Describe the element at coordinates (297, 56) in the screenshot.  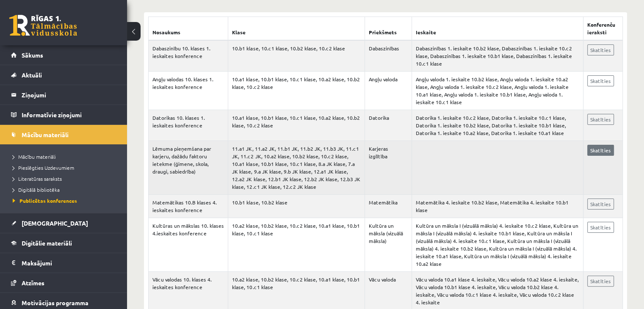
I see `td: 10.b1 klase, 10.c1 klase, 10.b2 klase, 10.c2 klase` at that location.